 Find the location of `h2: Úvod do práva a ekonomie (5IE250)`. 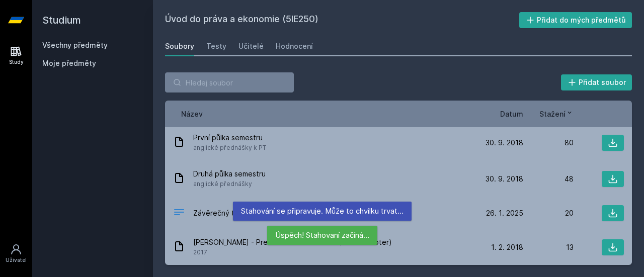

h2: Úvod do práva a ekonomie (5IE250) is located at coordinates (342, 20).